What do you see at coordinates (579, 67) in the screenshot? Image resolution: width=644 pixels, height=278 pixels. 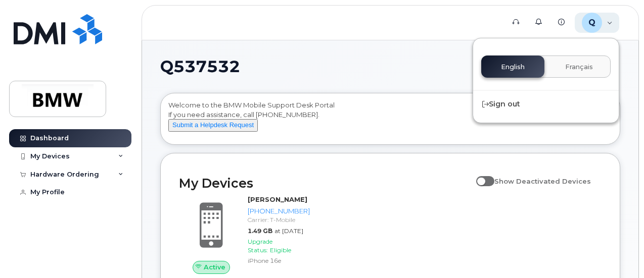 I see `span: Français` at bounding box center [579, 67].